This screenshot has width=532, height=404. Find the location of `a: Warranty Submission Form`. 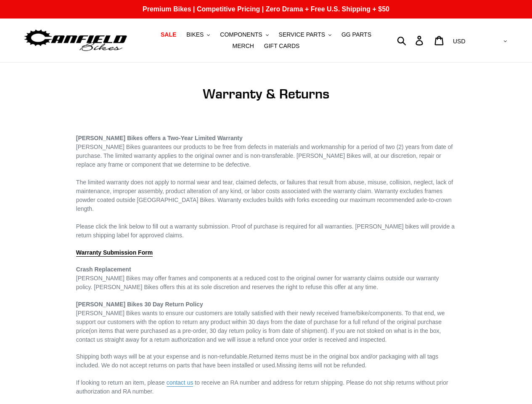

a: Warranty Submission Form is located at coordinates (114, 252).